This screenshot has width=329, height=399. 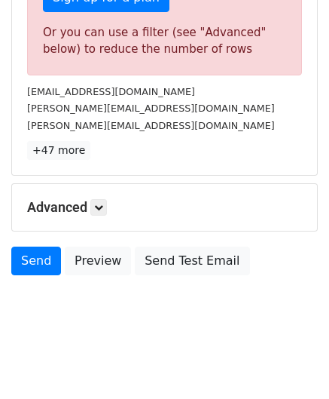 What do you see at coordinates (164, 41) in the screenshot?
I see `div: Or you can use a filter (see "Advanced" below) to reduce the number of rows` at bounding box center [164, 41].